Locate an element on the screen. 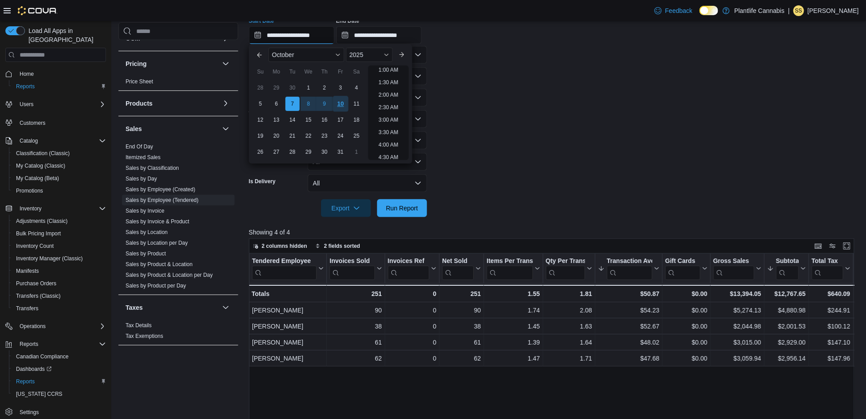  div: Gross Sales is located at coordinates (733, 261).